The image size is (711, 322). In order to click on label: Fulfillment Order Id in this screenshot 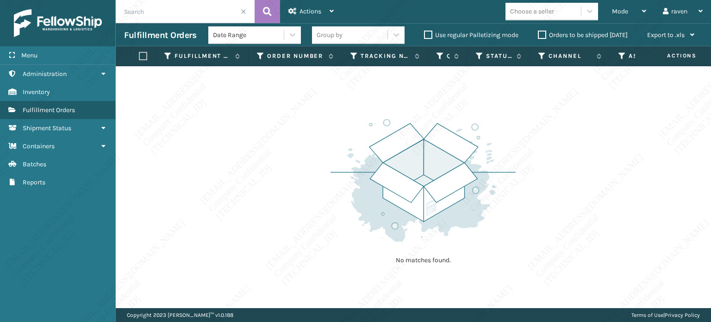, I will do `click(202, 56)`.